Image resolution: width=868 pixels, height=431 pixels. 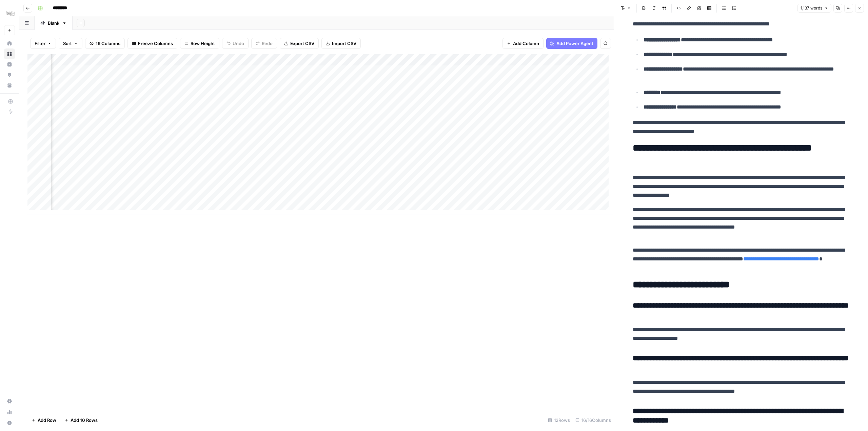 I want to click on span: Add 10 Rows, so click(x=84, y=420).